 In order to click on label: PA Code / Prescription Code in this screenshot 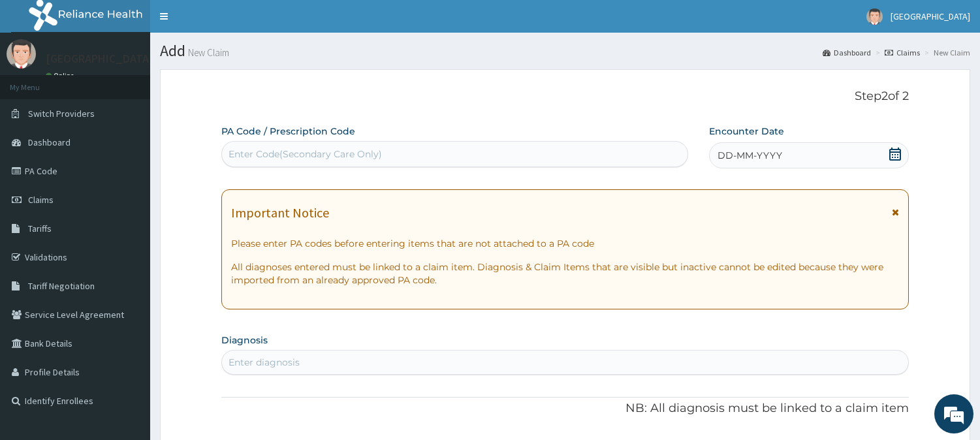, I will do `click(288, 131)`.